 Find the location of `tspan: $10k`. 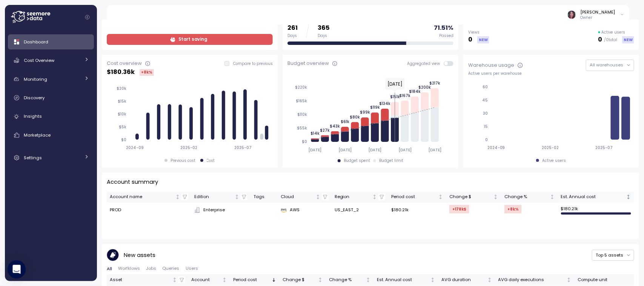

tspan: $10k is located at coordinates (122, 114).